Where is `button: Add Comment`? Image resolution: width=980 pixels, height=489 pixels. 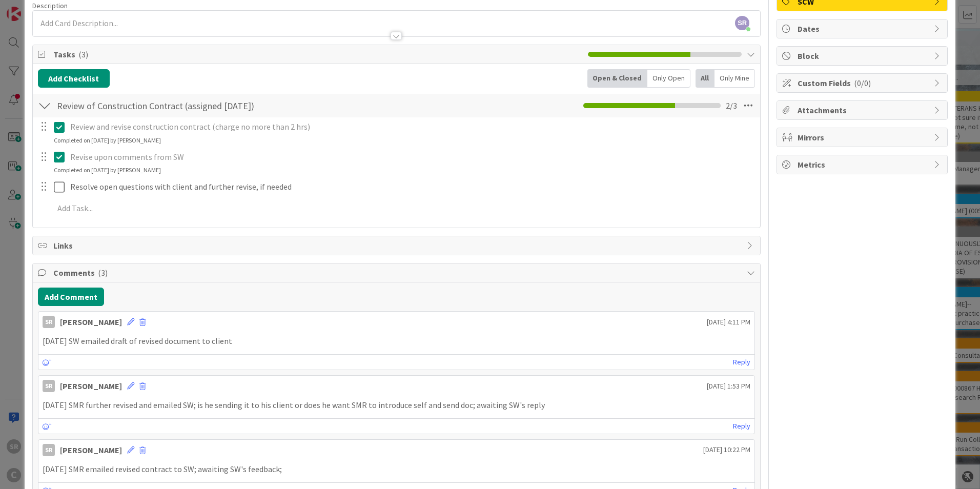
button: Add Comment is located at coordinates (71, 297).